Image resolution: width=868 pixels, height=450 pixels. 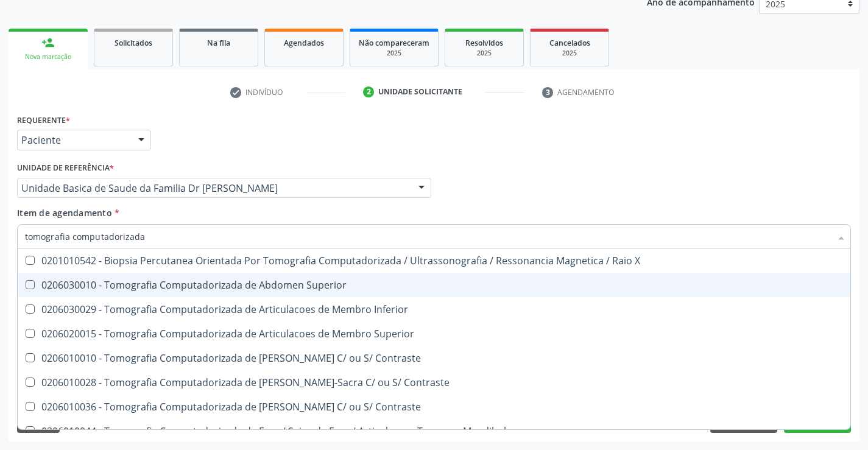 I want to click on label: Requerente, so click(x=43, y=120).